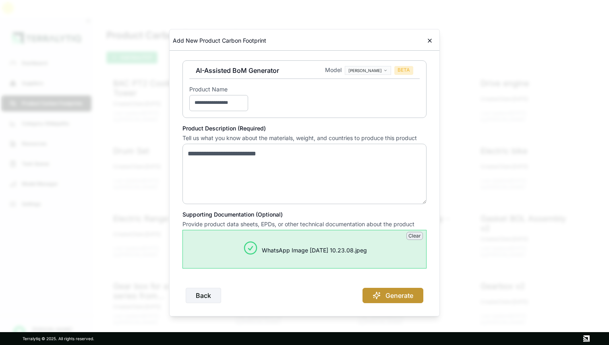 The width and height of the screenshot is (609, 345). Describe the element at coordinates (237, 70) in the screenshot. I see `h3: AI-Assisted BoM Generator` at that location.